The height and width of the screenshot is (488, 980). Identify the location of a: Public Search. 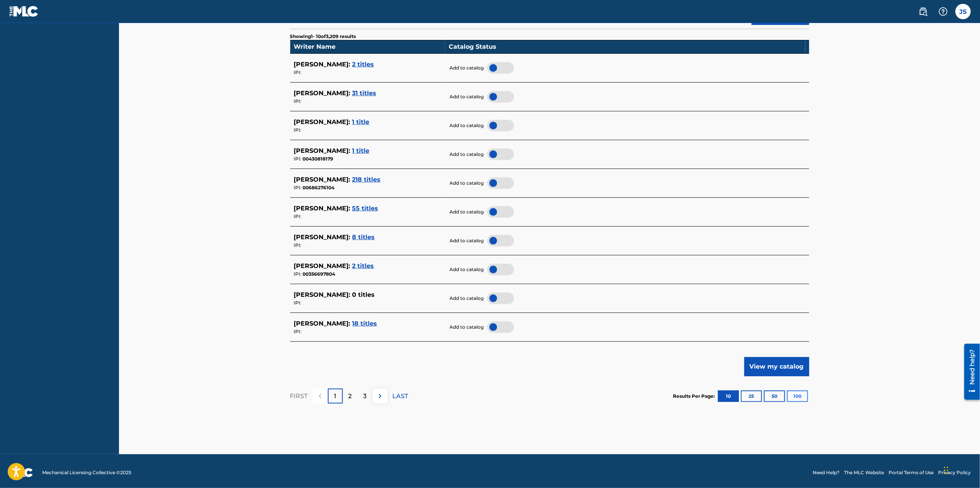
(923, 12).